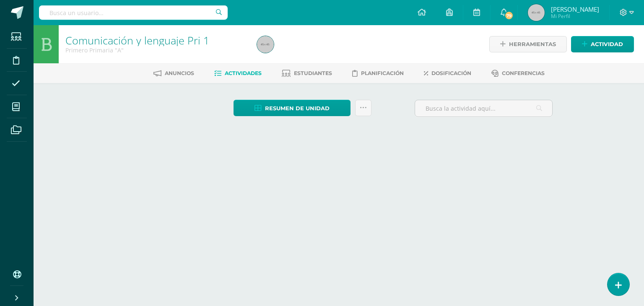 This screenshot has width=644, height=306. I want to click on a: Resumen de unidad, so click(292, 108).